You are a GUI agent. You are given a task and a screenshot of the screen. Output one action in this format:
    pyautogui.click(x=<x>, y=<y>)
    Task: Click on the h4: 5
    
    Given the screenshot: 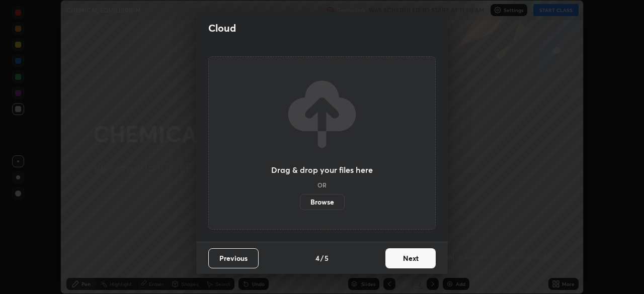 What is the action you would take?
    pyautogui.click(x=327, y=258)
    